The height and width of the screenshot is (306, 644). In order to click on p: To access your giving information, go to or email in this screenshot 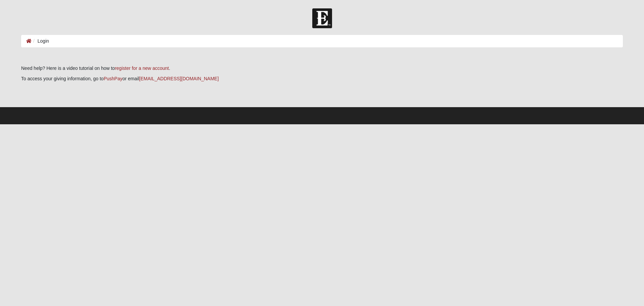, I will do `click(322, 79)`.